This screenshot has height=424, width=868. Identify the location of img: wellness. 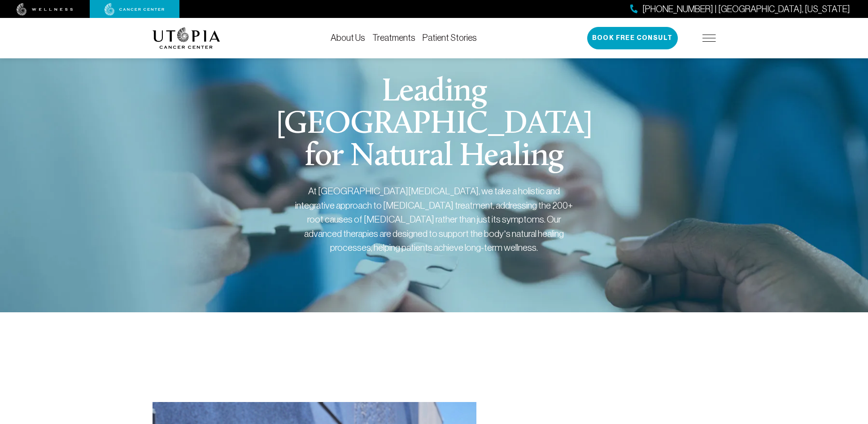
(44, 9).